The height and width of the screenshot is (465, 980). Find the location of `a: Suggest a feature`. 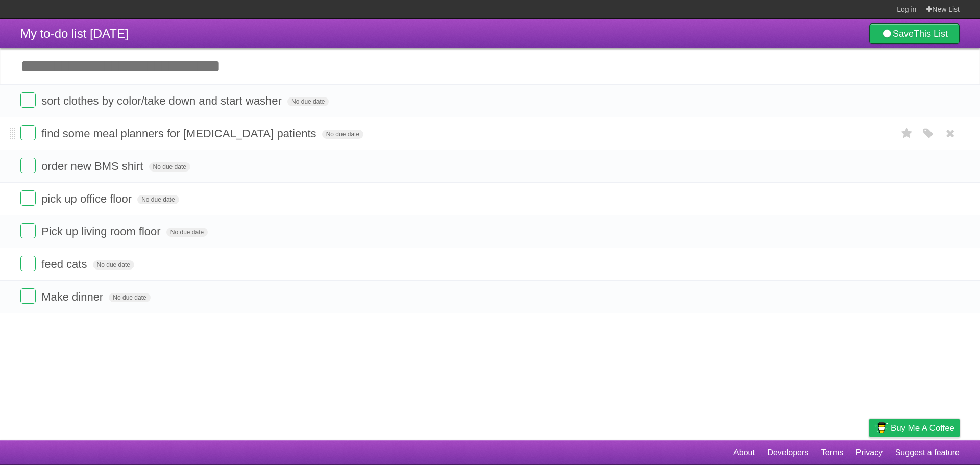

a: Suggest a feature is located at coordinates (928, 452).